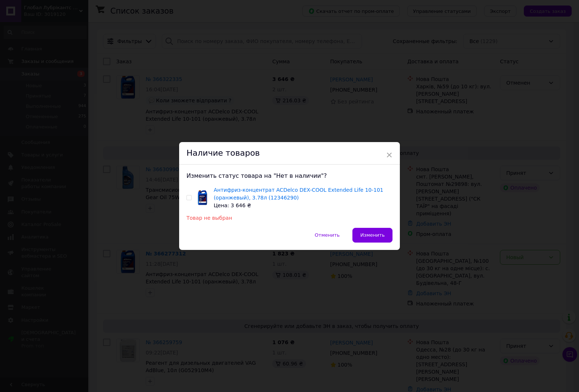  Describe the element at coordinates (373, 235) in the screenshot. I see `button: Изменить` at that location.